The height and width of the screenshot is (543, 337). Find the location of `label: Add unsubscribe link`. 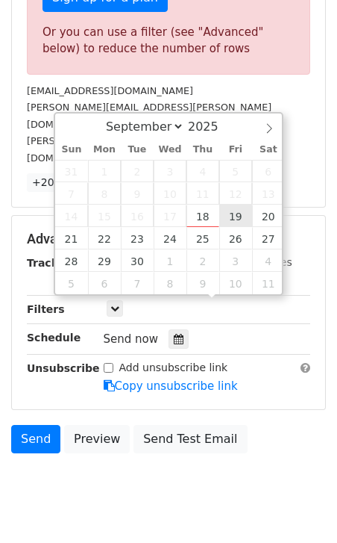

label: Add unsubscribe link is located at coordinates (174, 367).